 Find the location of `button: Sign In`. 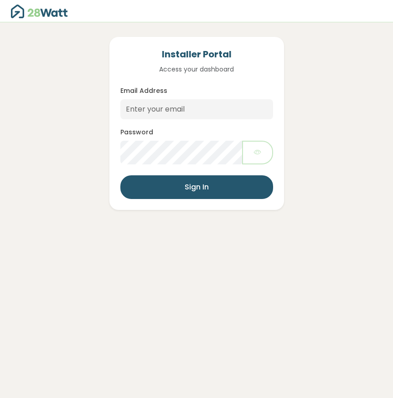

button: Sign In is located at coordinates (196, 187).